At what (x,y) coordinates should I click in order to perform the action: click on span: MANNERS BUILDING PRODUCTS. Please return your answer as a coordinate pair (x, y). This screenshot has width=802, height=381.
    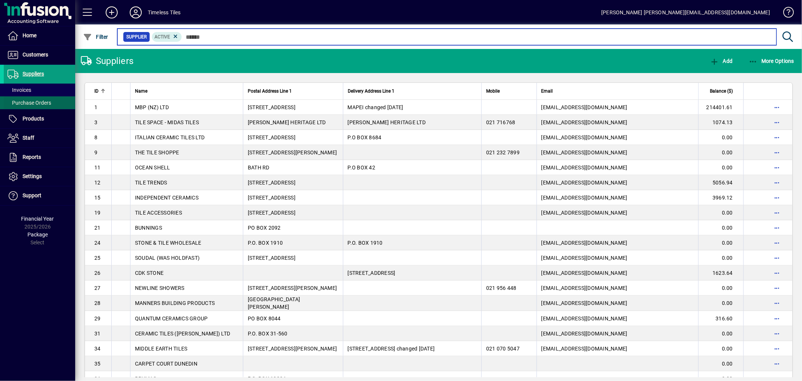
    Looking at the image, I should click on (175, 303).